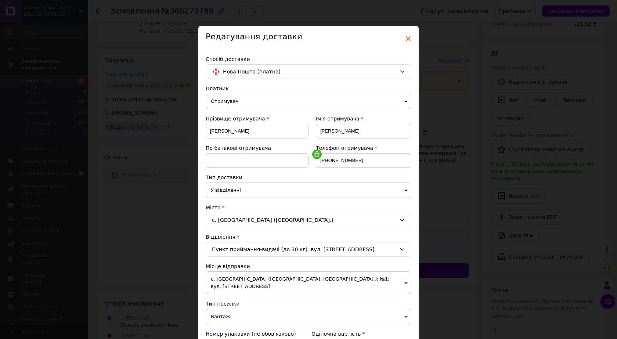  I want to click on span: Отримувач, so click(309, 101).